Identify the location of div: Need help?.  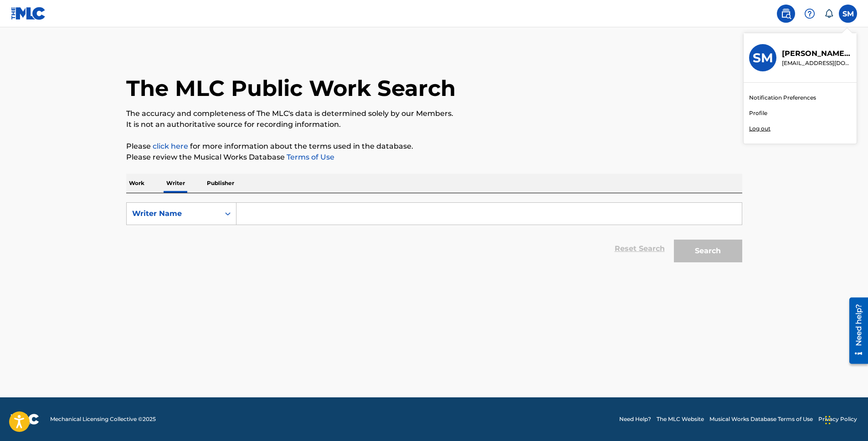
(16, 31).